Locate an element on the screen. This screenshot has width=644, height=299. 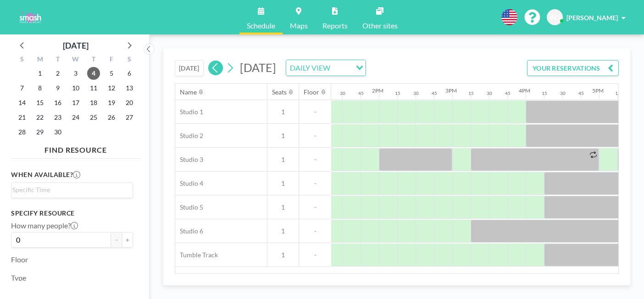
label: How many people? is located at coordinates (44, 226).